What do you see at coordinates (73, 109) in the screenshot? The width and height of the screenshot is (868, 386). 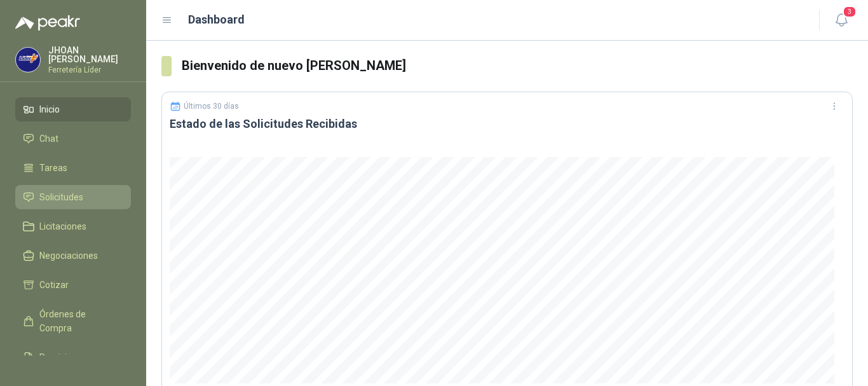 I see `a: Inicio` at bounding box center [73, 109].